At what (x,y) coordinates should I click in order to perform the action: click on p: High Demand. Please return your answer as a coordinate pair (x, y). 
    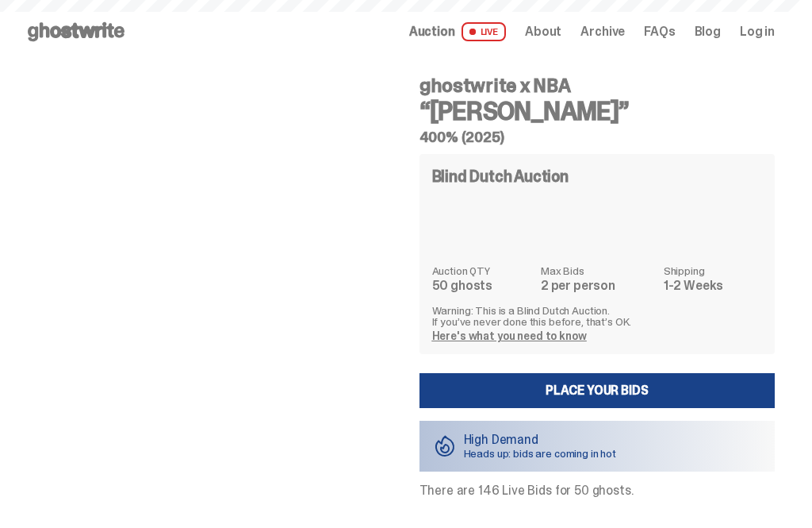
    Looking at the image, I should click on (541, 440).